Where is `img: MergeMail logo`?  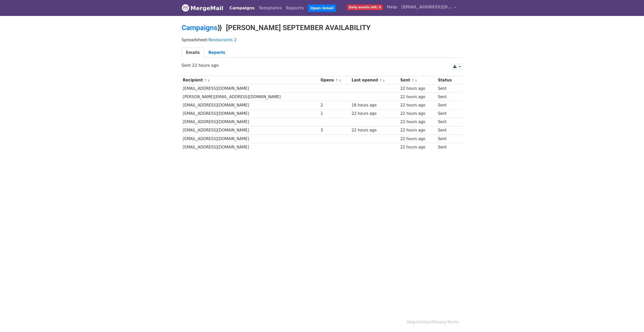 img: MergeMail logo is located at coordinates (186, 8).